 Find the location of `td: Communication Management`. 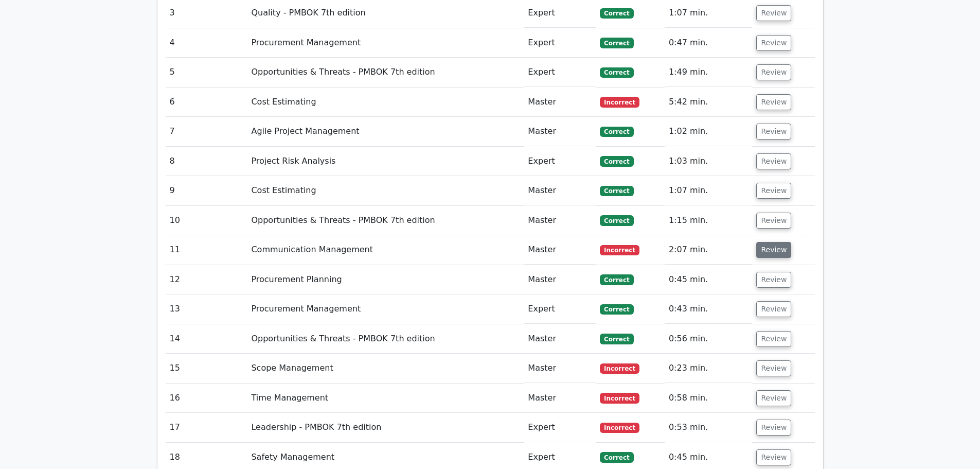

td: Communication Management is located at coordinates (385, 250).